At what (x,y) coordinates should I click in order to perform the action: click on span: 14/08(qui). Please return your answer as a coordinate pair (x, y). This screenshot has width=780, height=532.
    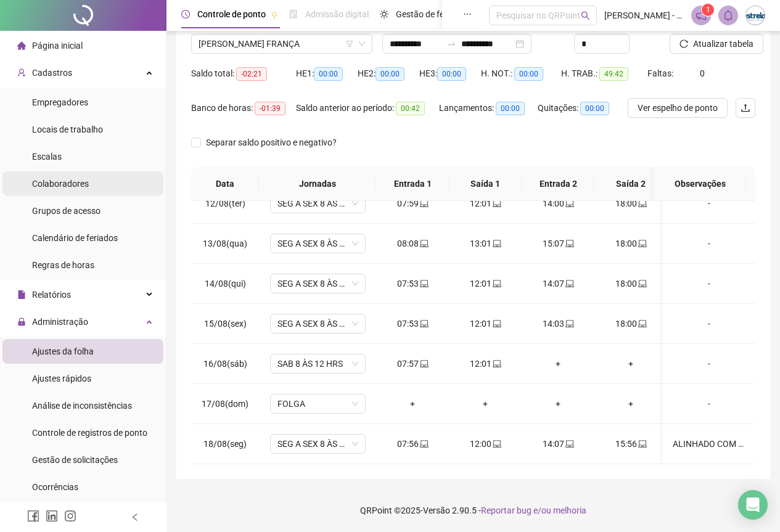
    Looking at the image, I should click on (225, 283).